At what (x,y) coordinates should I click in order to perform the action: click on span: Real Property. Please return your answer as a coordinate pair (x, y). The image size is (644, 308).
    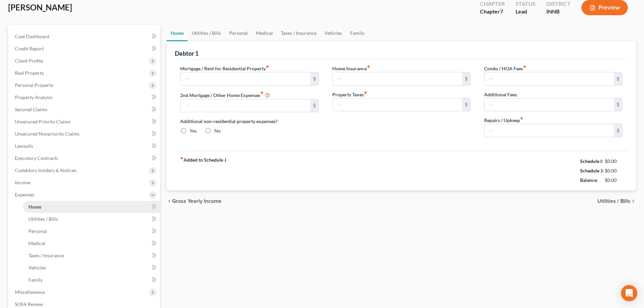
    Looking at the image, I should click on (29, 72).